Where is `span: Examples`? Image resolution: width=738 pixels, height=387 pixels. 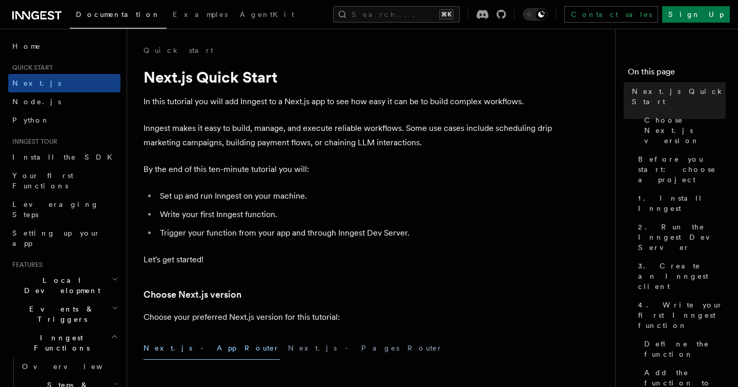
span: Examples is located at coordinates (200, 14).